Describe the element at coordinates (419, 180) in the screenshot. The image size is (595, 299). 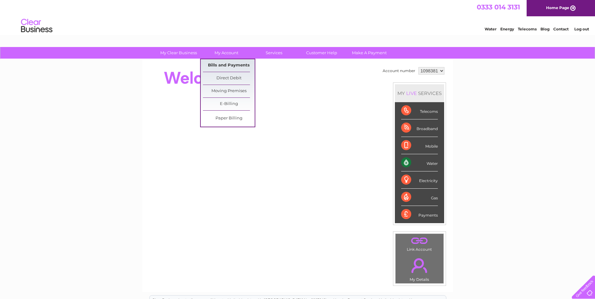
I see `div: Electricity` at that location.